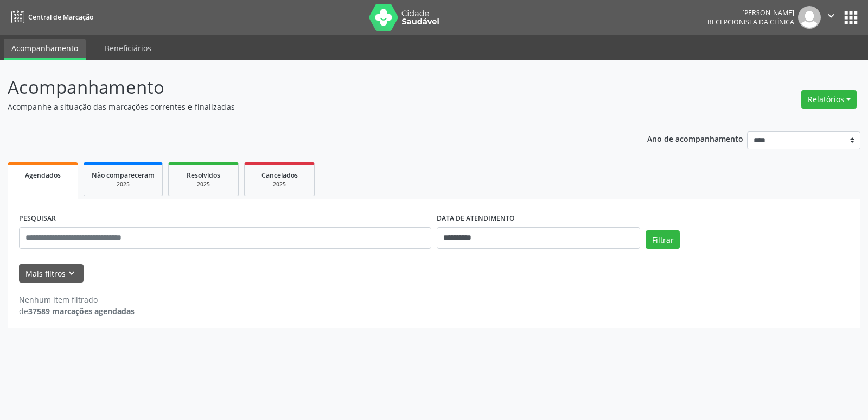 The image size is (868, 420). I want to click on div: Nenhum item filtrado, so click(76, 299).